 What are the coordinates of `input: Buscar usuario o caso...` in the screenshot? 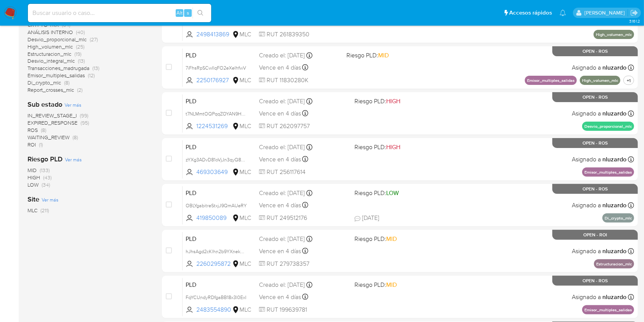 It's located at (120, 13).